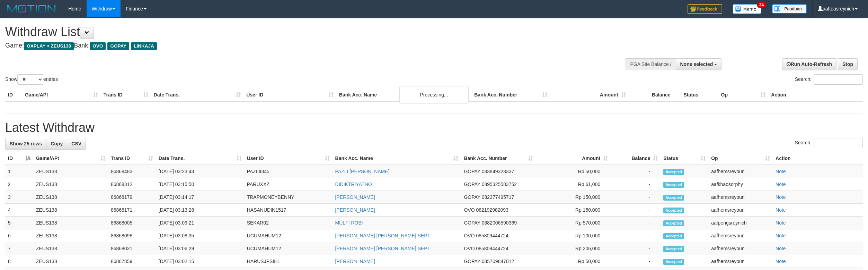 The height and width of the screenshot is (270, 868). I want to click on th: Bank Acc. Name: activate to sort column ascending, so click(397, 158).